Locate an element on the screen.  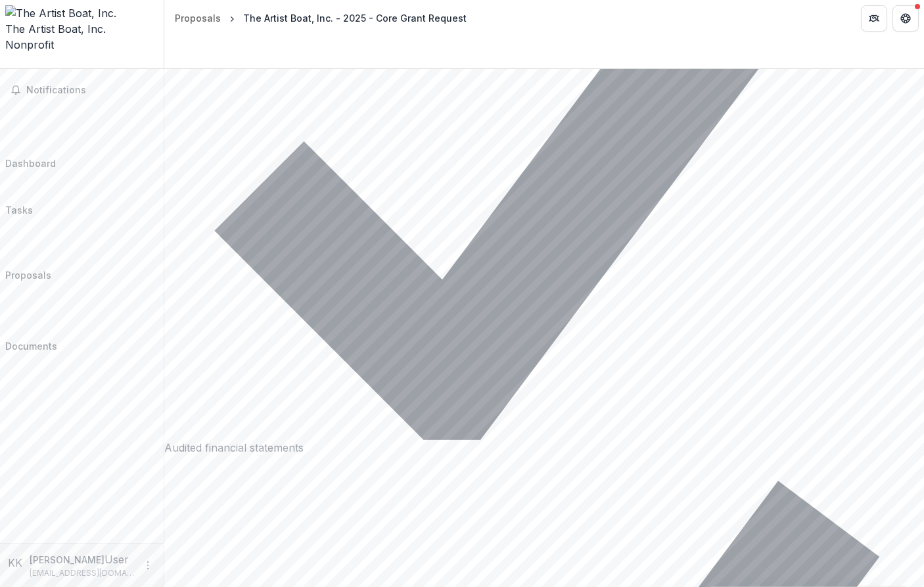
a: Dashboard is located at coordinates (30, 138).